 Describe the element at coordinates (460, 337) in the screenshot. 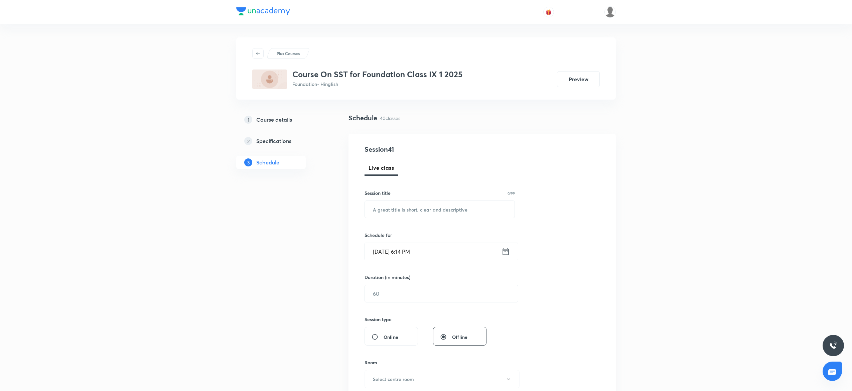

I see `span: Offline` at that location.